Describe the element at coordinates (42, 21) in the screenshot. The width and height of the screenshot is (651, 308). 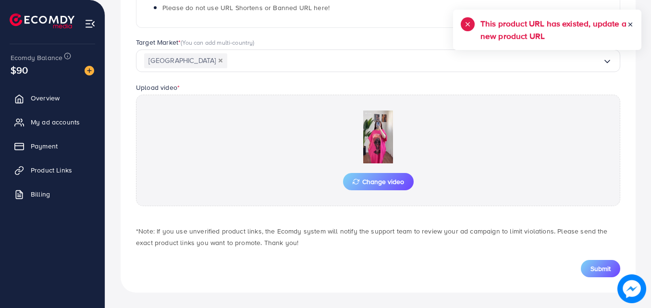
I see `a: logo` at that location.